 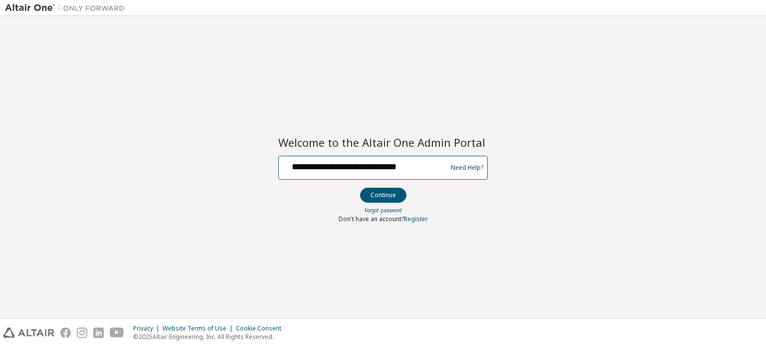 What do you see at coordinates (117, 332) in the screenshot?
I see `img: youtube.svg` at bounding box center [117, 332].